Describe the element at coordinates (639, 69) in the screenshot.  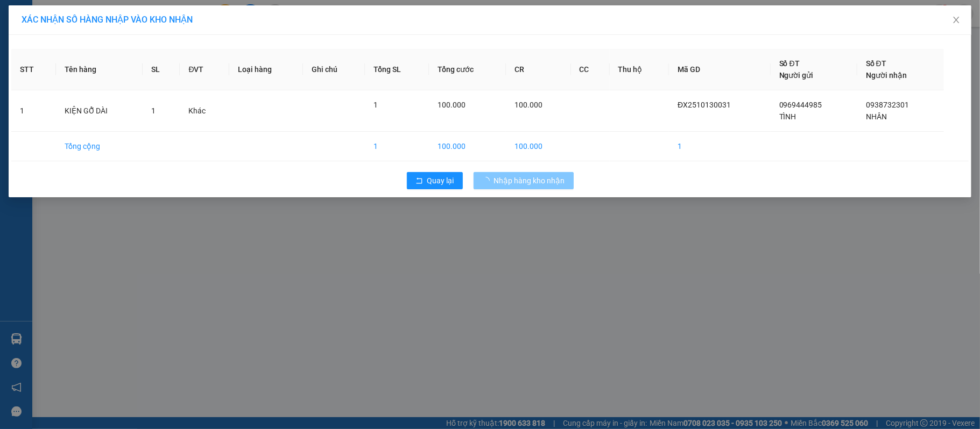
I see `th: Thu hộ` at that location.